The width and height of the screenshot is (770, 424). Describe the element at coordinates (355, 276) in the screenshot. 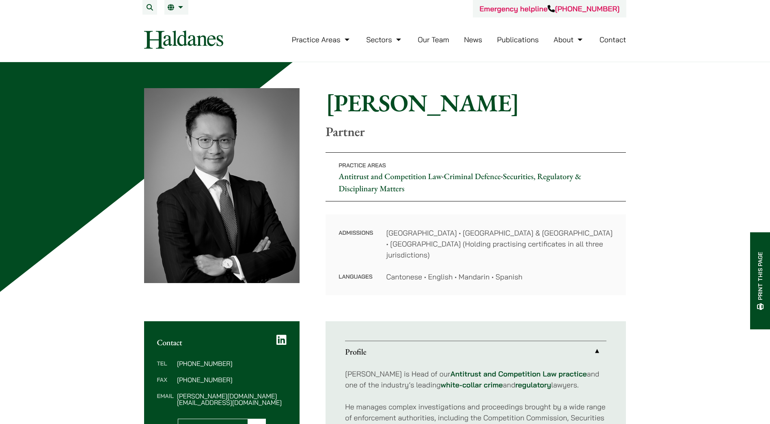

I see `dt: Languages` at that location.